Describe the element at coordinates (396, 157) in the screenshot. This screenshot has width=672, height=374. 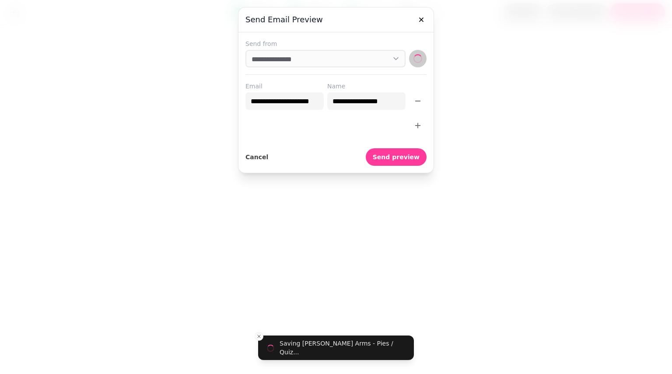
I see `span: Send preview` at that location.